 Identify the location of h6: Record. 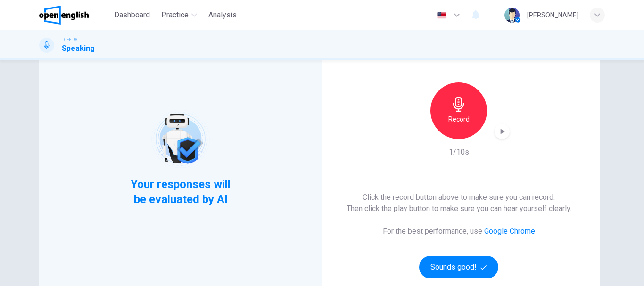
(459, 119).